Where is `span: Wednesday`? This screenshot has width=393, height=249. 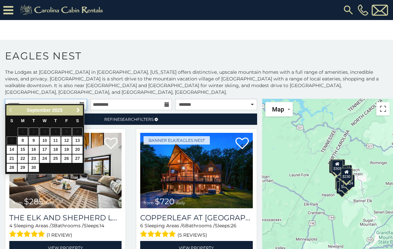
span: Wednesday is located at coordinates (45, 121).